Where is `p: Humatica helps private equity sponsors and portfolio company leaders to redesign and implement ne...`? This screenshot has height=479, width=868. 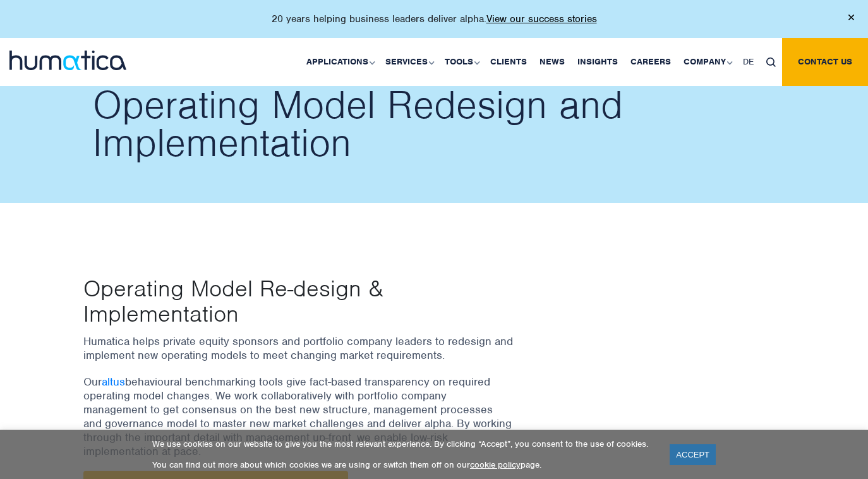 p: Humatica helps private equity sponsors and portfolio company leaders to redesign and implement ne... is located at coordinates (298, 349).